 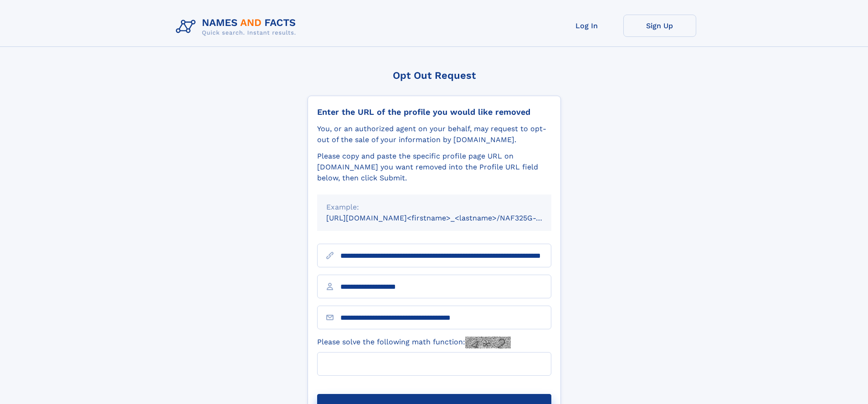 I want to click on div: Enter the URL of the profile you would like removed, so click(x=434, y=112).